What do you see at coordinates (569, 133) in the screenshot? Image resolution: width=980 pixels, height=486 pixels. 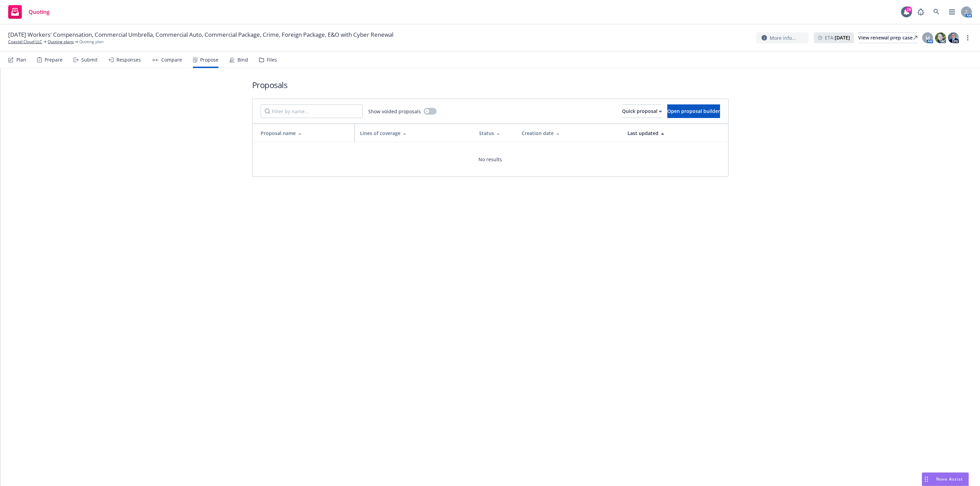 I see `div: Creation date` at bounding box center [569, 133].